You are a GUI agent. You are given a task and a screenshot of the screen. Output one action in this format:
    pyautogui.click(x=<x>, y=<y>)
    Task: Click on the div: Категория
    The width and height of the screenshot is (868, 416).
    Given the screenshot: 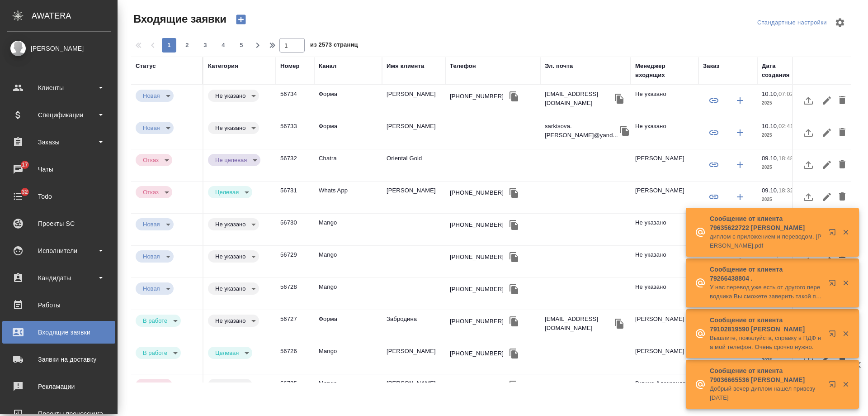 What is the action you would take?
    pyautogui.click(x=222, y=66)
    